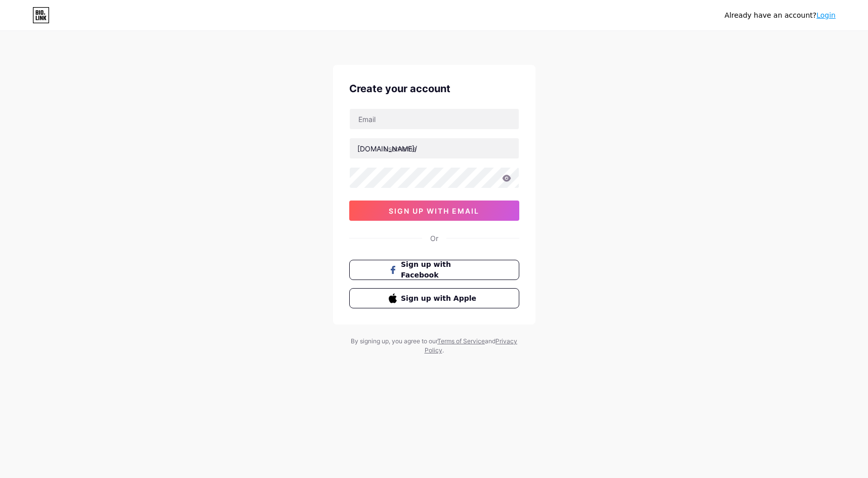  I want to click on span: sign up with email, so click(434, 211).